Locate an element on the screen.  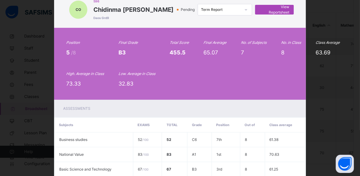
i: Final Average is located at coordinates (215, 42).